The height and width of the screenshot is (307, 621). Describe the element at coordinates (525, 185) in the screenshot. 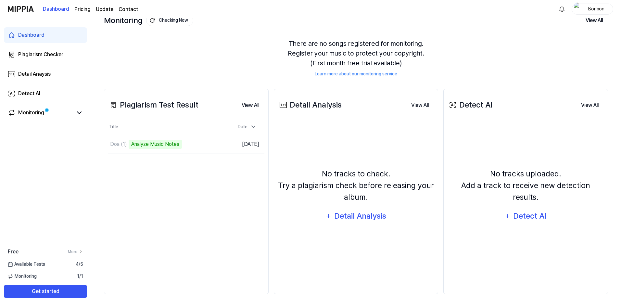

I see `div: No tracks uploaded. Add a track to receive new detection results.` at that location.